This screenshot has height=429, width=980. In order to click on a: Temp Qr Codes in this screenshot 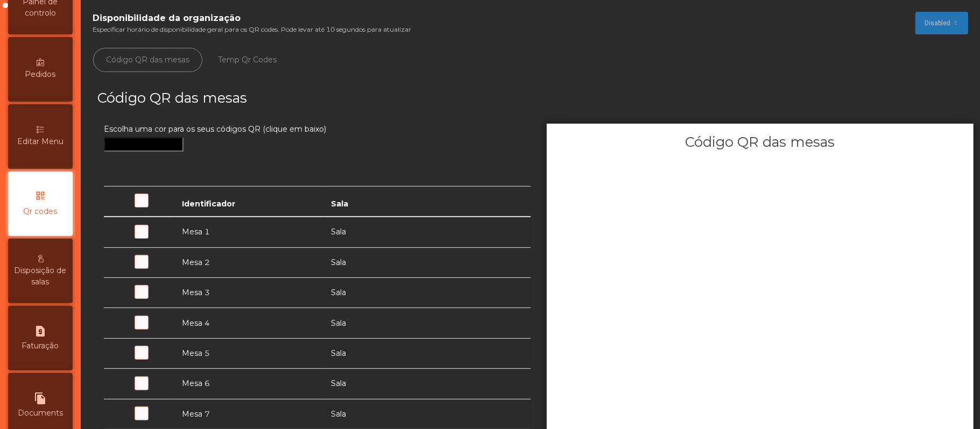, I will do `click(247, 59)`.